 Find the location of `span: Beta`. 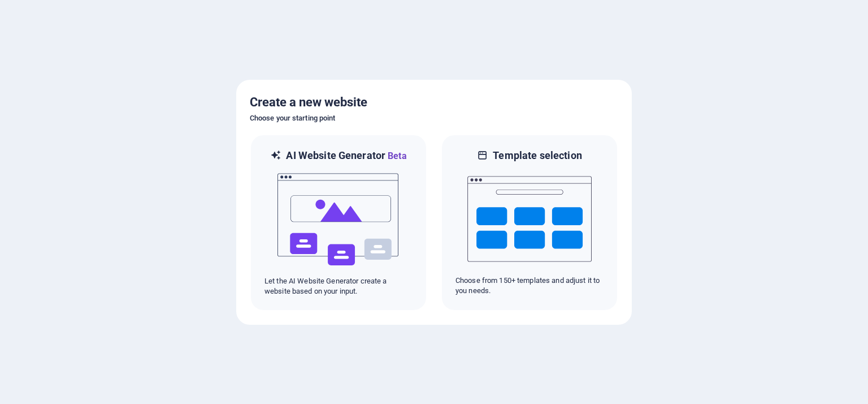

span: Beta is located at coordinates (396, 156).